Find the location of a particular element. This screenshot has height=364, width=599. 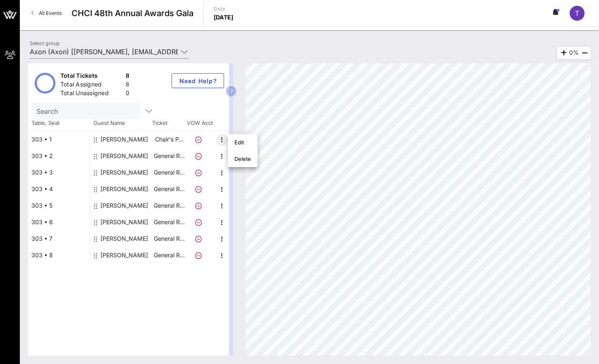

div: Ven Neralla is located at coordinates (124, 139).